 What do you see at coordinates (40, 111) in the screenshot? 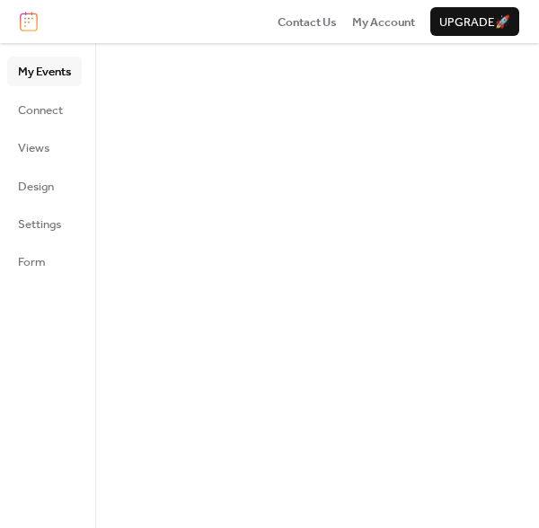
I see `span: Connect` at bounding box center [40, 111].